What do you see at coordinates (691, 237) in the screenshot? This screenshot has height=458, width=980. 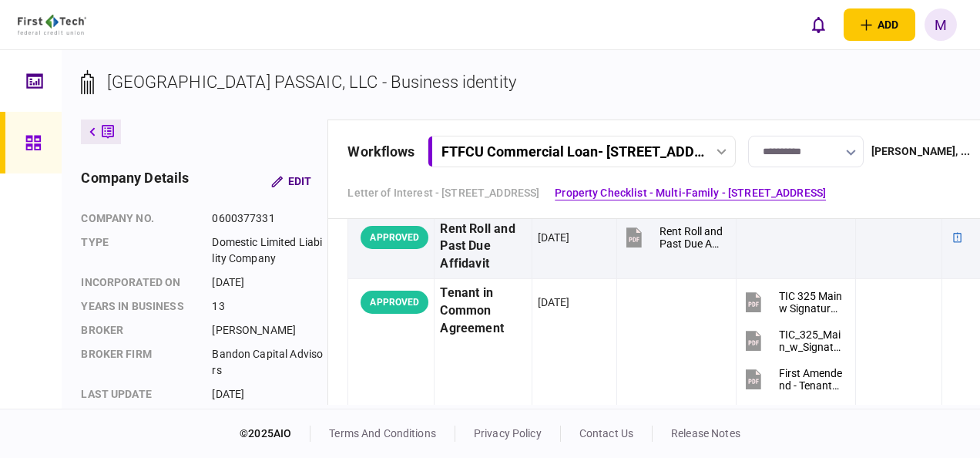 I see `div: Rent Roll and Past Due Affidavit - Fillable.pdf` at bounding box center [691, 237].